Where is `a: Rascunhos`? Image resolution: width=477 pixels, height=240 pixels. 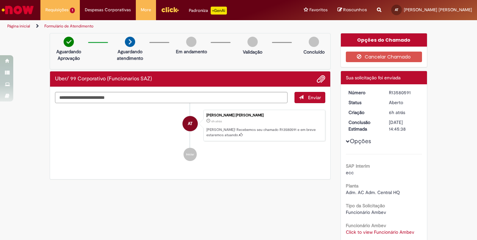 a: Rascunhos is located at coordinates (352, 10).